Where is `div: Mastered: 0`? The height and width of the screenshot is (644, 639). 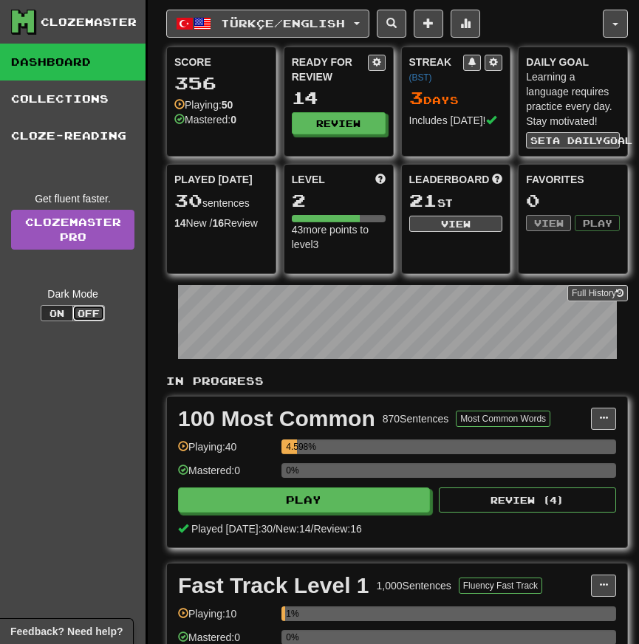 div: Mastered: 0 is located at coordinates (226, 475).